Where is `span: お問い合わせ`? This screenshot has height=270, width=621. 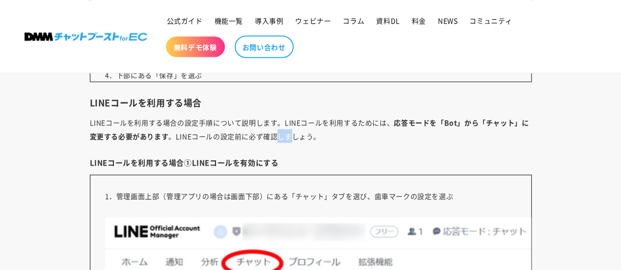
span: お問い合わせ is located at coordinates (264, 47).